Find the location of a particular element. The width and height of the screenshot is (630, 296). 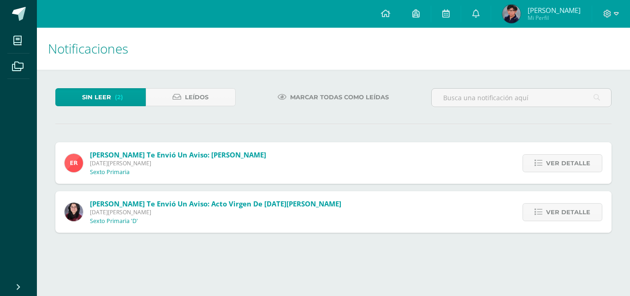

span: (2) is located at coordinates (119, 97).